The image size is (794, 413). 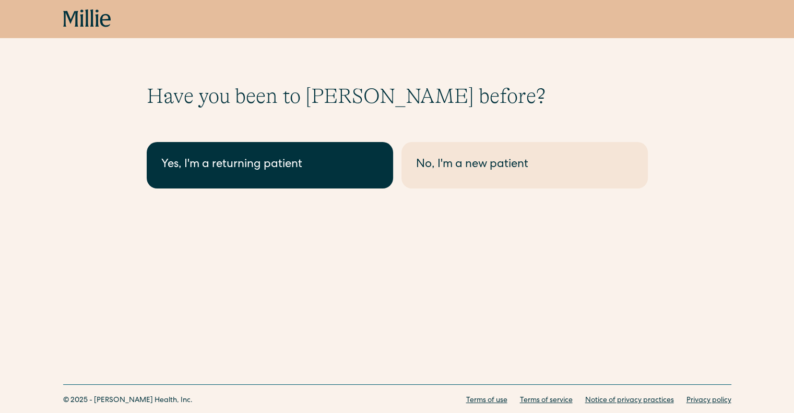 What do you see at coordinates (487, 400) in the screenshot?
I see `a: Terms of use` at bounding box center [487, 400].